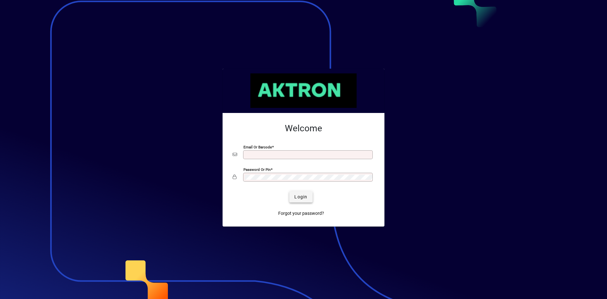 This screenshot has width=607, height=299. Describe the element at coordinates (258, 147) in the screenshot. I see `mat-label: Email or Barcode` at that location.